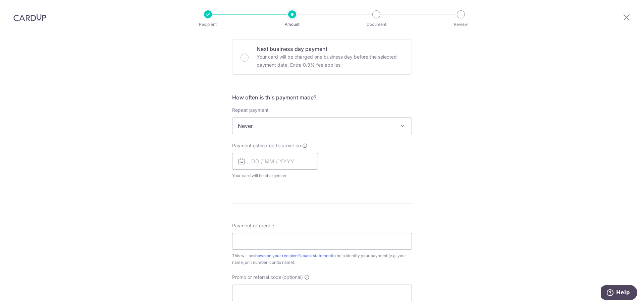 This screenshot has width=644, height=305. Describe the element at coordinates (377, 24) in the screenshot. I see `p: Document` at that location.